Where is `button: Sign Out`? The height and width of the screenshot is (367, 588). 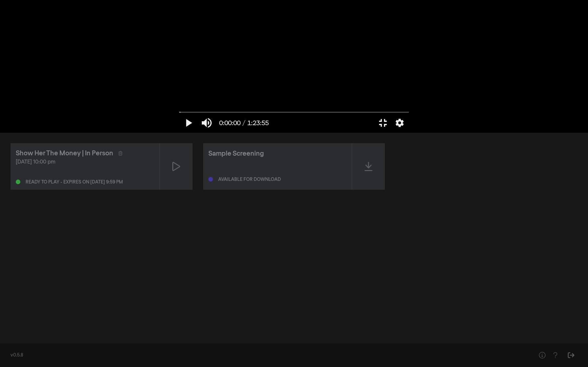 button: Sign Out is located at coordinates (571, 355).